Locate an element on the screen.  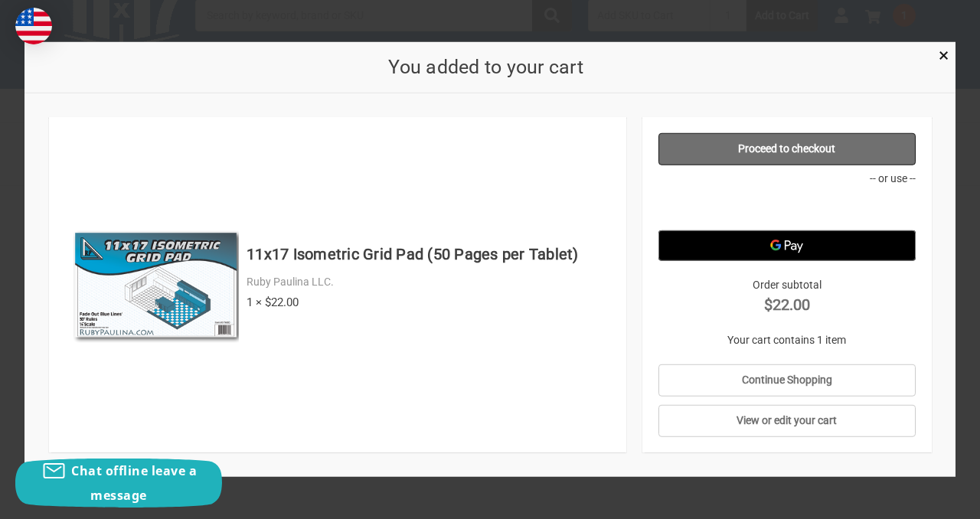
h4: 11x17 Isometric Grid Pad (50 Pages per Tablet) is located at coordinates (428, 254).